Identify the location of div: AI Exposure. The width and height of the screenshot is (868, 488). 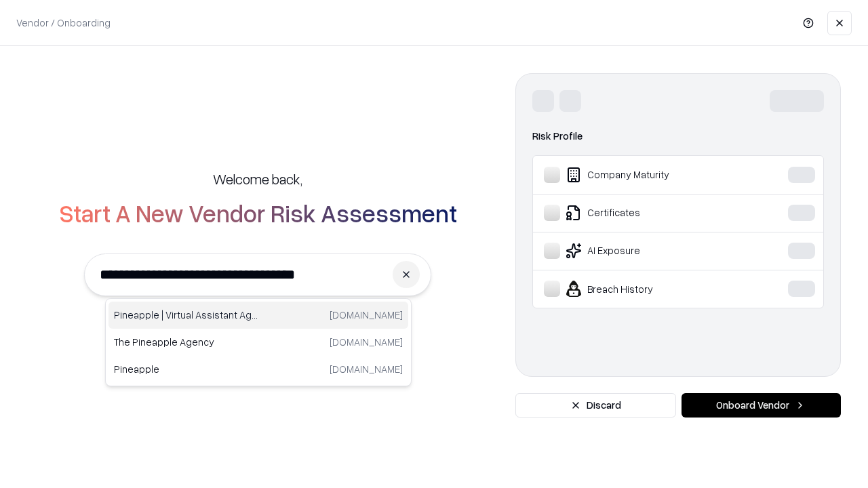
(645, 251).